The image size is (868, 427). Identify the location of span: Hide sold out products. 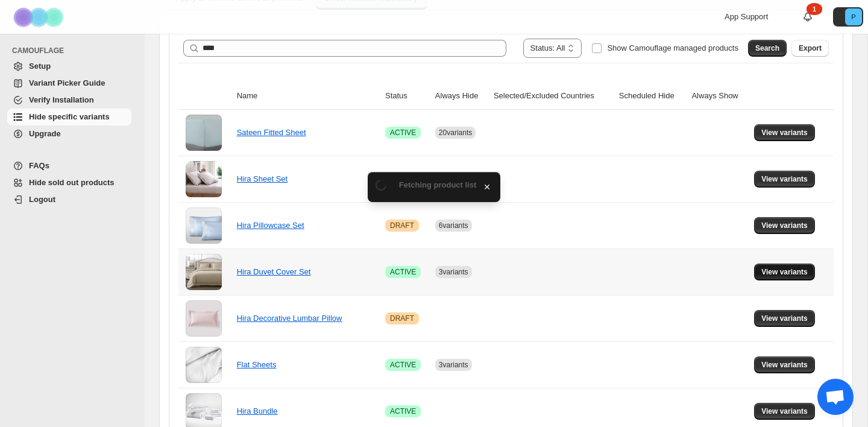
(72, 182).